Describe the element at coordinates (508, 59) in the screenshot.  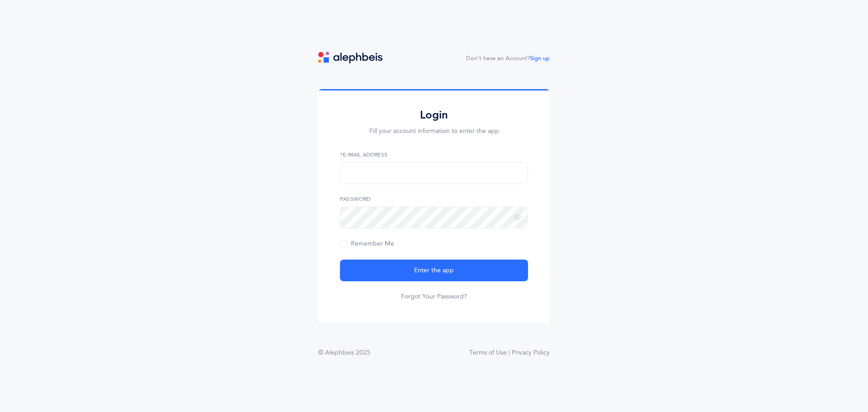
I see `div: Don't have an Account?` at that location.